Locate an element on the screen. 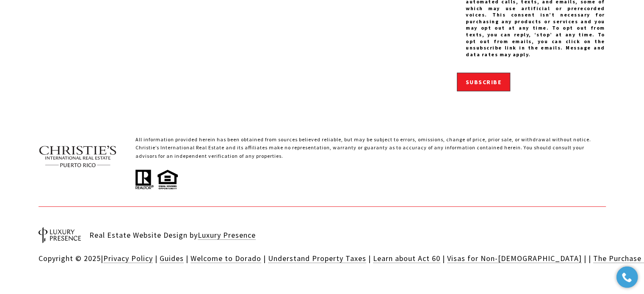 The width and height of the screenshot is (644, 294). p: All information provided herein has been obtained from sources believed reliable, but may be subj... is located at coordinates (370, 152).